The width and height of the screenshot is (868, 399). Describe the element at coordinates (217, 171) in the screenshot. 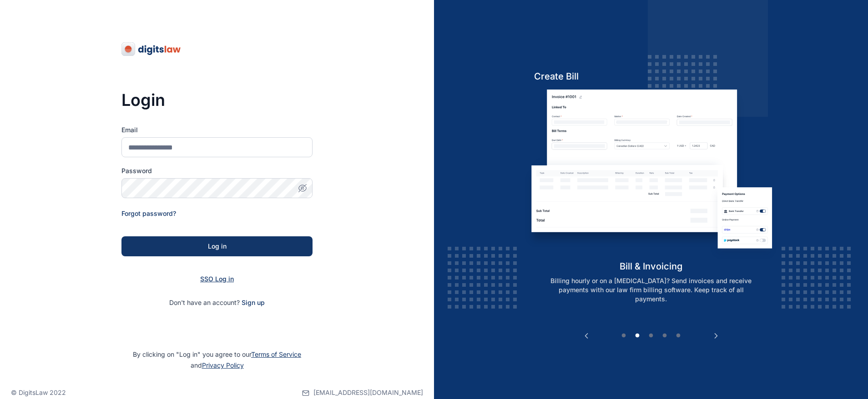

I see `label: Password` at that location.